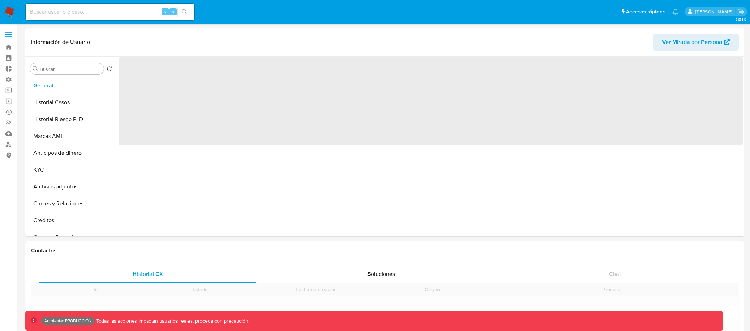  I want to click on button: KYC, so click(71, 170).